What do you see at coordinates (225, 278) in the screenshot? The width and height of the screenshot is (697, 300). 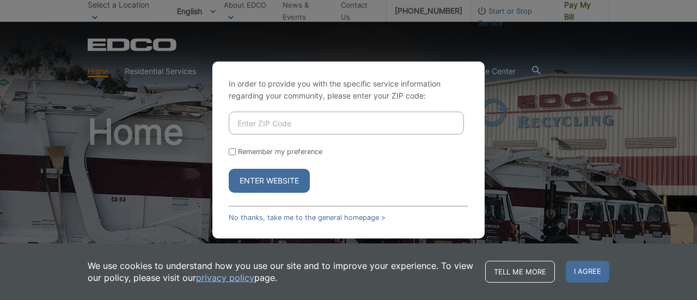 I see `a: privacy policy` at bounding box center [225, 278].